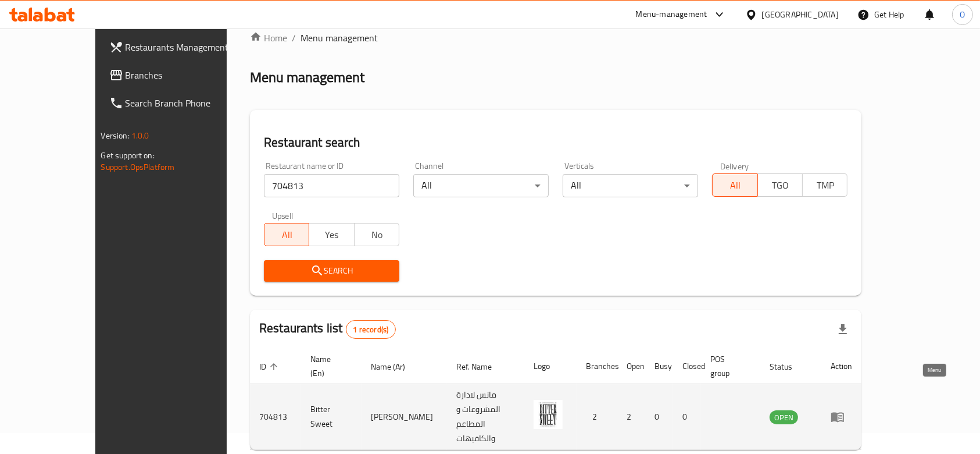 This screenshot has width=980, height=454. Describe the element at coordinates (396, 367) in the screenshot. I see `span: Name (Ar)` at that location.